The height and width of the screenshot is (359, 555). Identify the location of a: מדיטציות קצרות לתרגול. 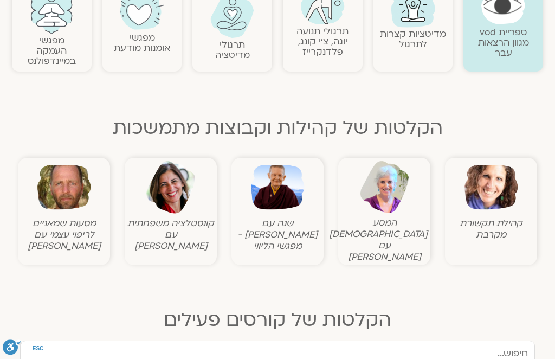
(413, 40).